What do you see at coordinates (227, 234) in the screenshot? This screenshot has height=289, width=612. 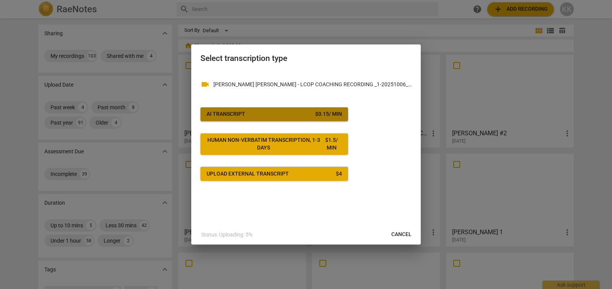 I see `p: Status: Uploading: 5%` at bounding box center [227, 234].